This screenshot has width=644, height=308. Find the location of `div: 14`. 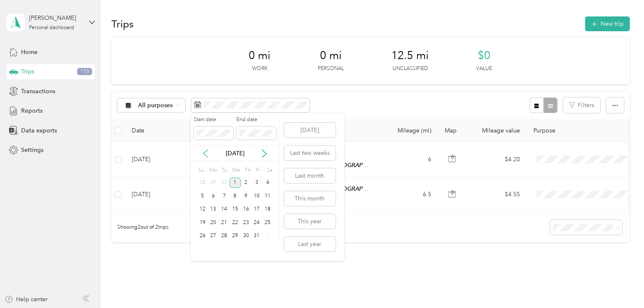

div: 14 is located at coordinates (224, 209).